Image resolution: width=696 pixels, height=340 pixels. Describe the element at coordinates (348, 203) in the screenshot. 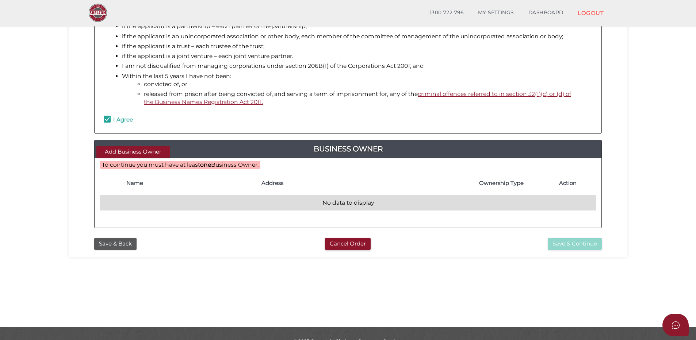

I see `td: No data to display` at that location.